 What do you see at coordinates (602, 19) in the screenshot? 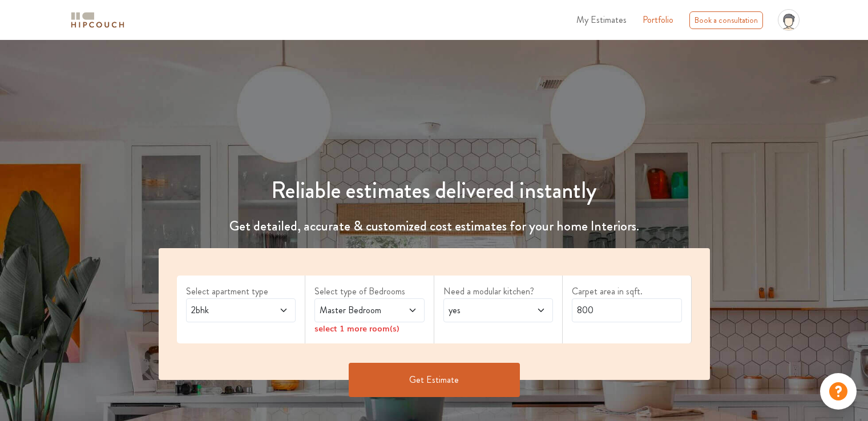
I see `span: My Estimates` at bounding box center [602, 19].